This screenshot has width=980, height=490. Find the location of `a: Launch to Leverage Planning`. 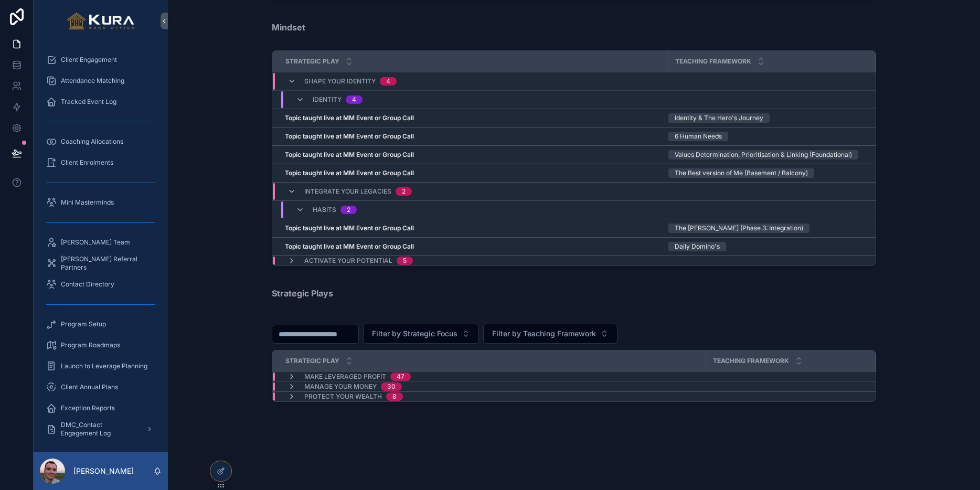

a: Launch to Leverage Planning is located at coordinates (101, 366).